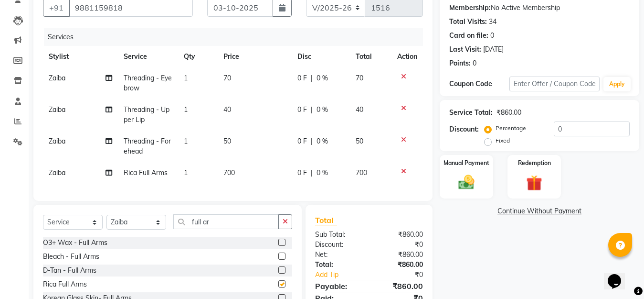  Describe the element at coordinates (147, 146) in the screenshot. I see `span: Threading - Forehead` at that location.